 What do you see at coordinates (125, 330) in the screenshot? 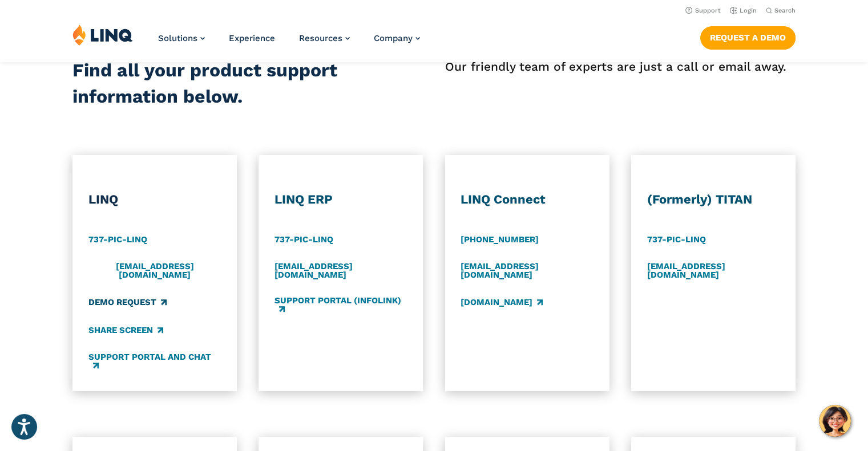
I see `a: Share Screen` at bounding box center [125, 330].